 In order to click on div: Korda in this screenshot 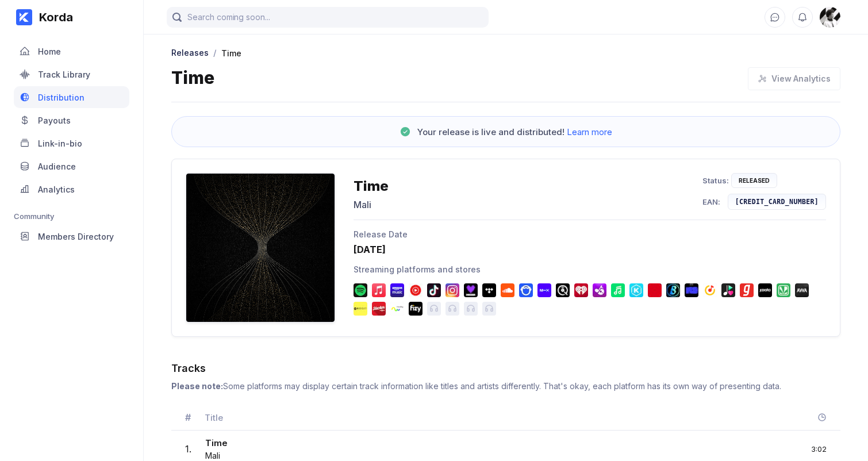, I will do `click(52, 17)`.